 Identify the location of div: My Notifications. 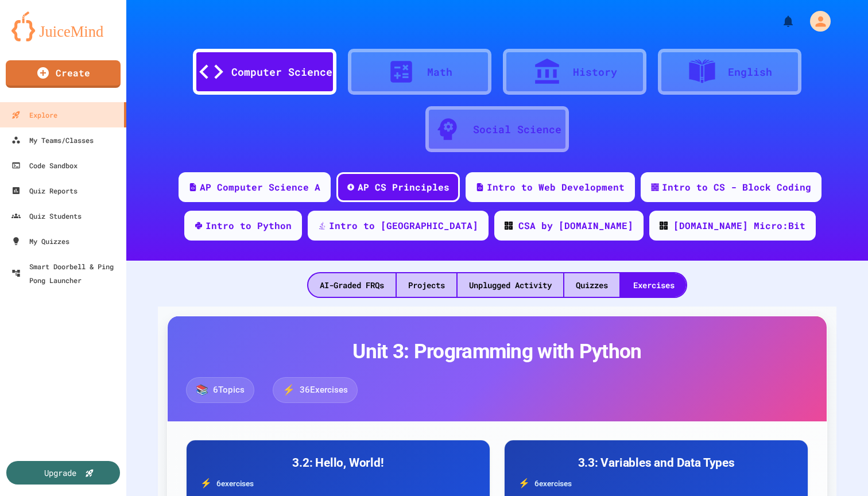
(779, 21).